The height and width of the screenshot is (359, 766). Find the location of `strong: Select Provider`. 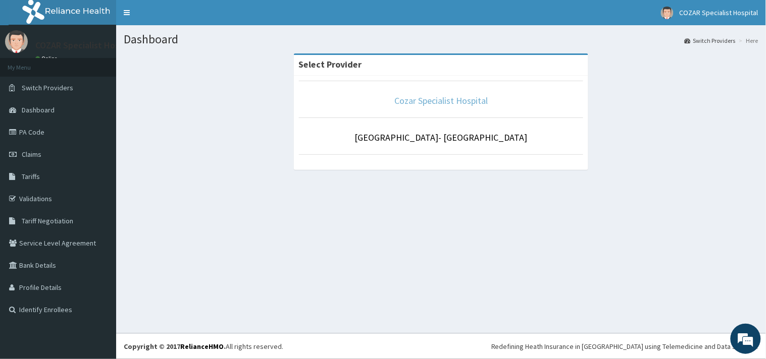

strong: Select Provider is located at coordinates (330, 64).